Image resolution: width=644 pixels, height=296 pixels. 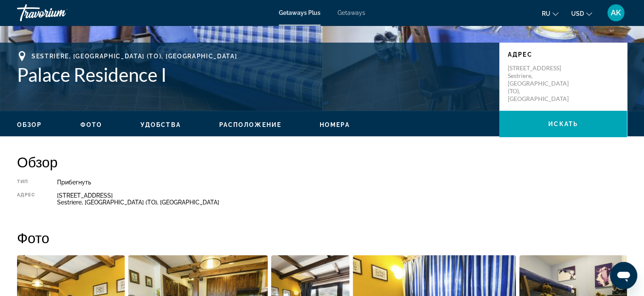 I want to click on span: искать, so click(x=563, y=124).